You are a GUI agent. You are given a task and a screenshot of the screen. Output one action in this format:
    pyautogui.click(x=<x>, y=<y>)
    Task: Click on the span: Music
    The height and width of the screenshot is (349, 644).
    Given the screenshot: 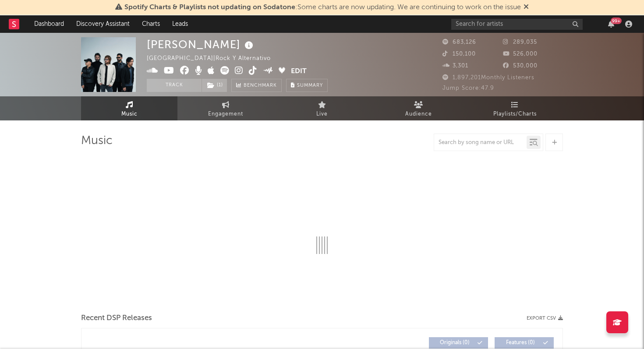 What is the action you would take?
    pyautogui.click(x=129, y=114)
    